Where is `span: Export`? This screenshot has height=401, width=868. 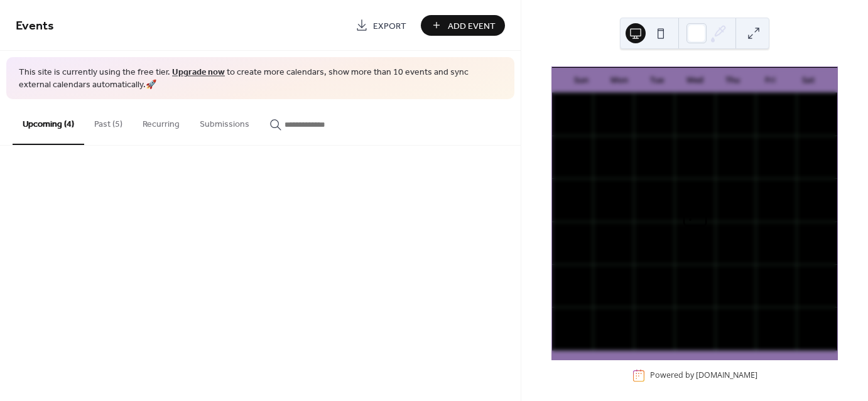 span: Export is located at coordinates (389, 26).